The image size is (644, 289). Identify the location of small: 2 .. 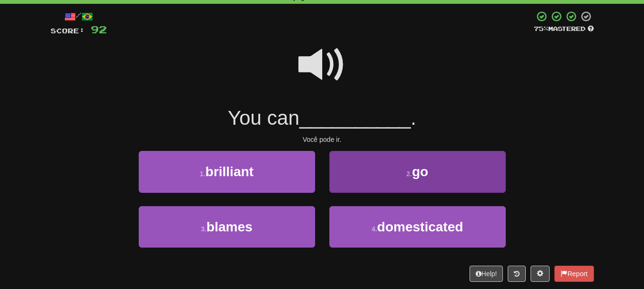
(410, 174).